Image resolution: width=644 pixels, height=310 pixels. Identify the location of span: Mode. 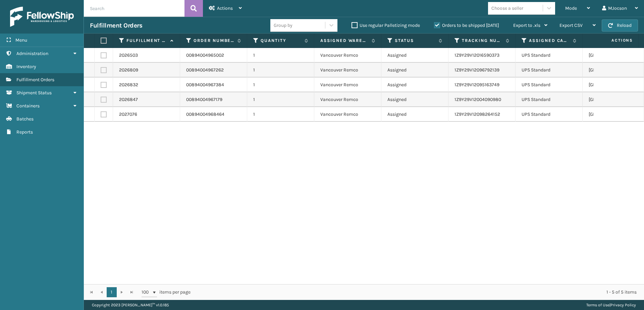
(571, 8).